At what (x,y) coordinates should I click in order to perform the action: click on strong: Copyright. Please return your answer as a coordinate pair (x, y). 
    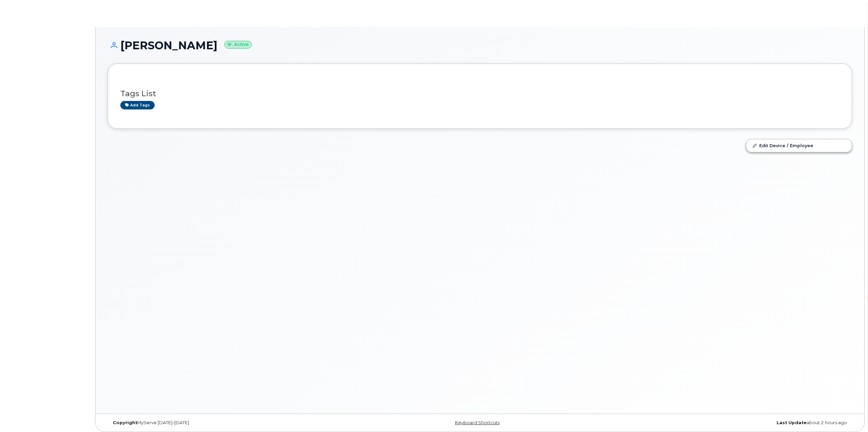
    Looking at the image, I should click on (125, 423).